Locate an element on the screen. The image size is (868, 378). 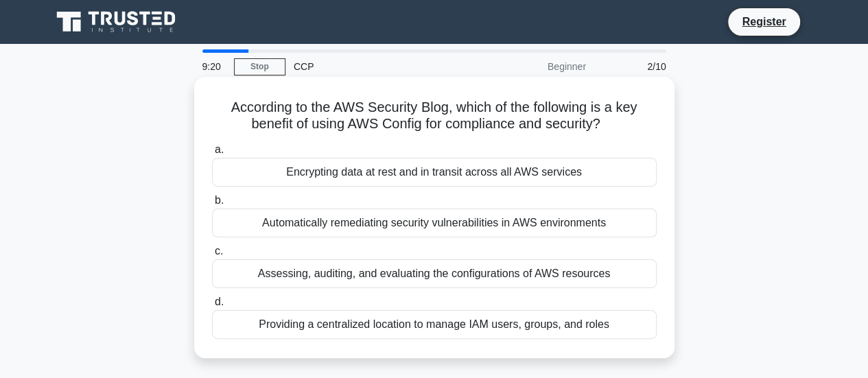
a: Register is located at coordinates (764, 22).